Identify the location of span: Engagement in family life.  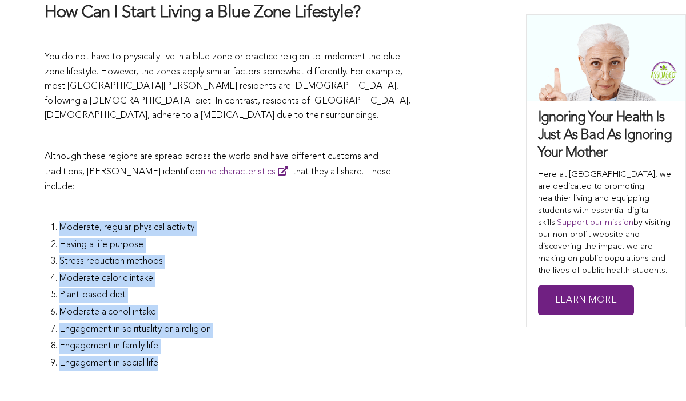
(109, 346).